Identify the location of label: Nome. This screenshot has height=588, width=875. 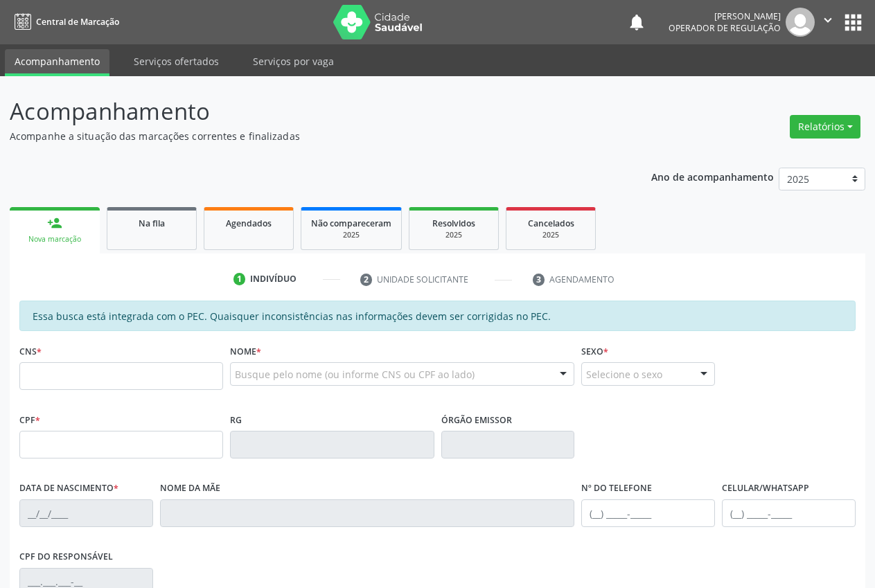
(245, 351).